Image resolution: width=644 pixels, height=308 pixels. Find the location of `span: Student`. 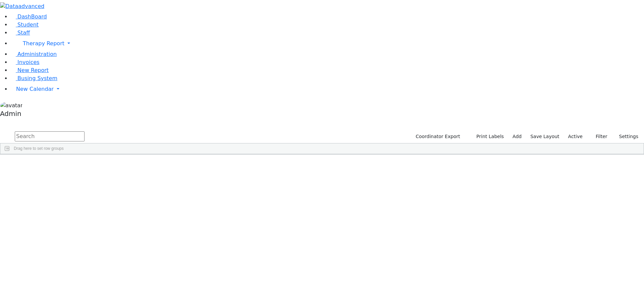

span: Student is located at coordinates (28, 25).